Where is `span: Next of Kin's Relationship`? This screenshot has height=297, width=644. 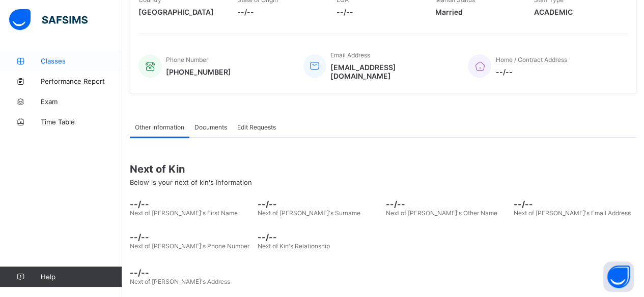
span: Next of Kin's Relationship is located at coordinates (294, 246).